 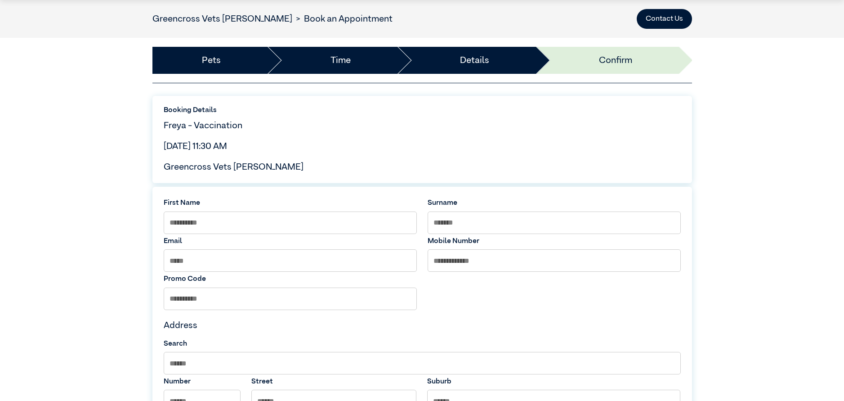 I want to click on li: Book an Appointment, so click(x=342, y=19).